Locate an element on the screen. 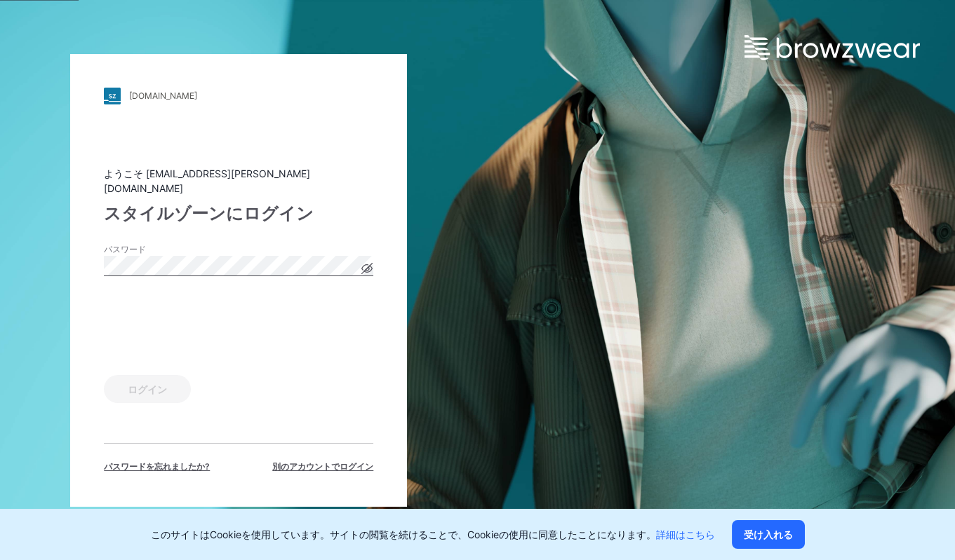 The image size is (955, 560). a: 詳細はこちら is located at coordinates (685, 534).